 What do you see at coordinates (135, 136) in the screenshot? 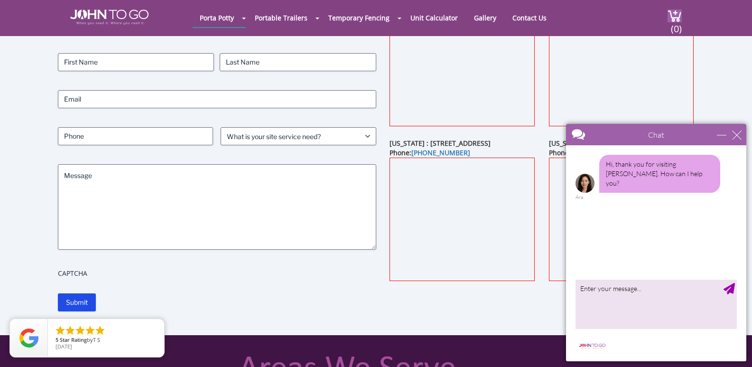
I see `input: Phone` at bounding box center [135, 136].